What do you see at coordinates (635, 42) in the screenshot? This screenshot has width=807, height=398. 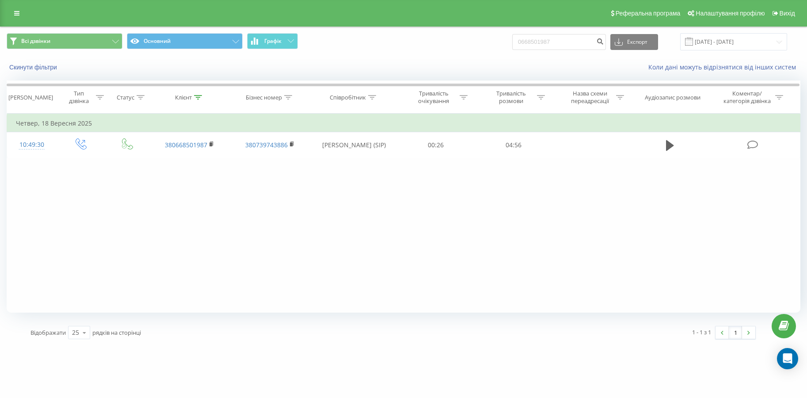 I see `button: Експорт` at bounding box center [635, 42].